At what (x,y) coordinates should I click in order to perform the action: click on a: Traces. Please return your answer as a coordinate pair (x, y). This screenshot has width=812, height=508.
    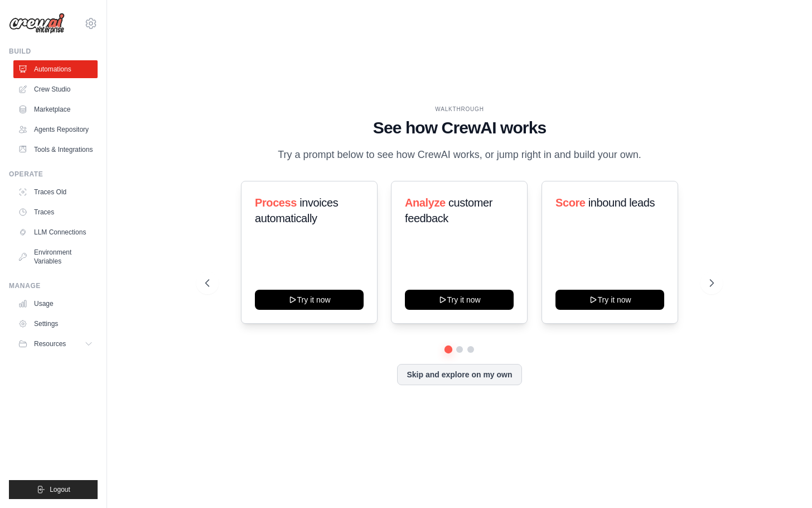
    Looking at the image, I should click on (56, 213).